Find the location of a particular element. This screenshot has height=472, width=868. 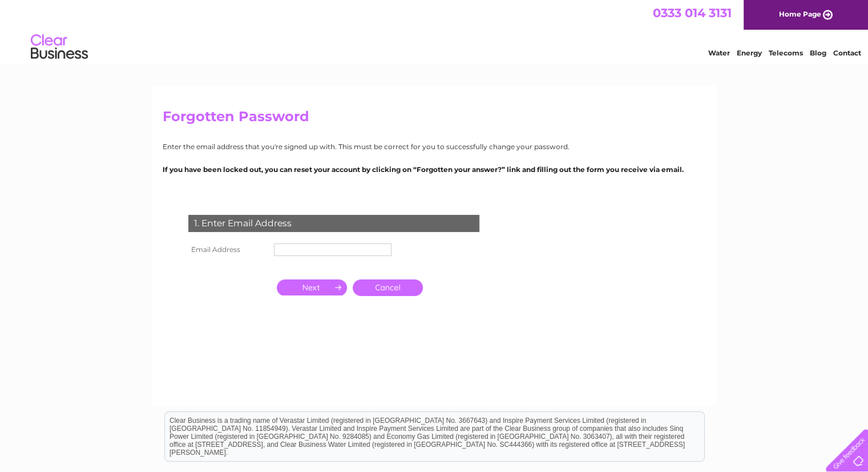

a: Telecoms is located at coordinates (785, 53).